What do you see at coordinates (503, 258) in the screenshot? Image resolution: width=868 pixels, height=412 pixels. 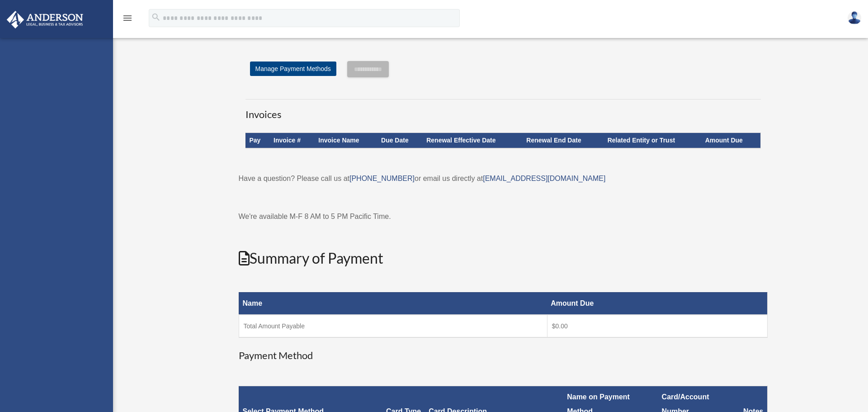 I see `h2: Summary of Payment` at bounding box center [503, 258].